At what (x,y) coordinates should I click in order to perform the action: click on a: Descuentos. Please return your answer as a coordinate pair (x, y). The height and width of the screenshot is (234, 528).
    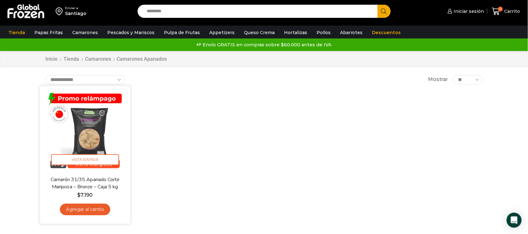
    Looking at the image, I should click on (387, 33).